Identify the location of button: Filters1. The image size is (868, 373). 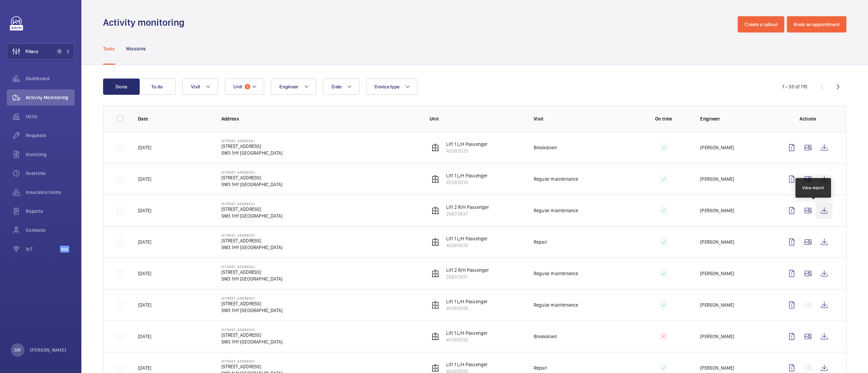
(40, 51).